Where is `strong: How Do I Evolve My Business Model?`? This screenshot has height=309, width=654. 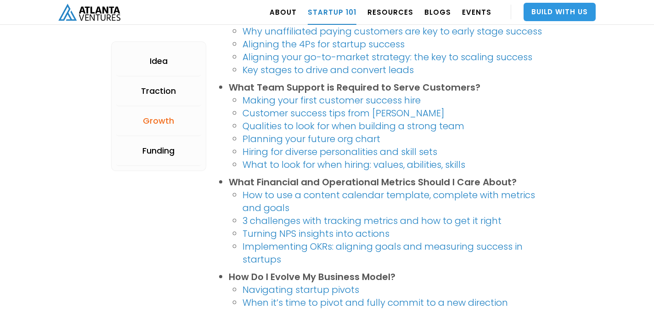 strong: How Do I Evolve My Business Model? is located at coordinates (312, 277).